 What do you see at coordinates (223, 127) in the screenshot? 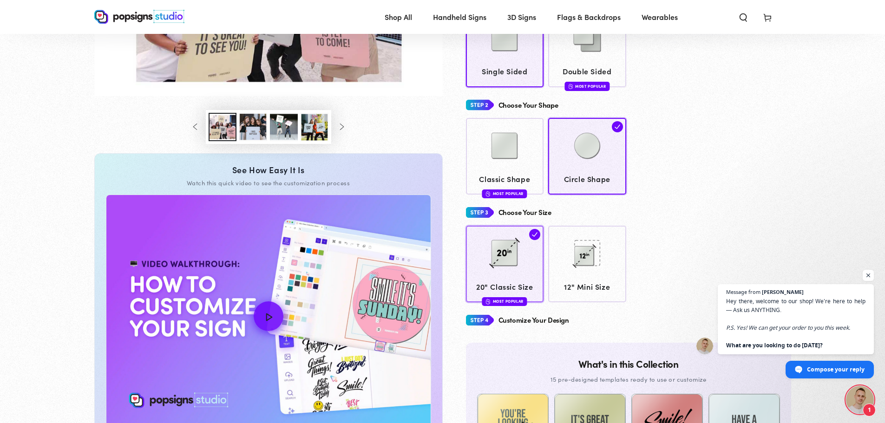
I see `button: Load image 5 in gallery view` at bounding box center [223, 127].